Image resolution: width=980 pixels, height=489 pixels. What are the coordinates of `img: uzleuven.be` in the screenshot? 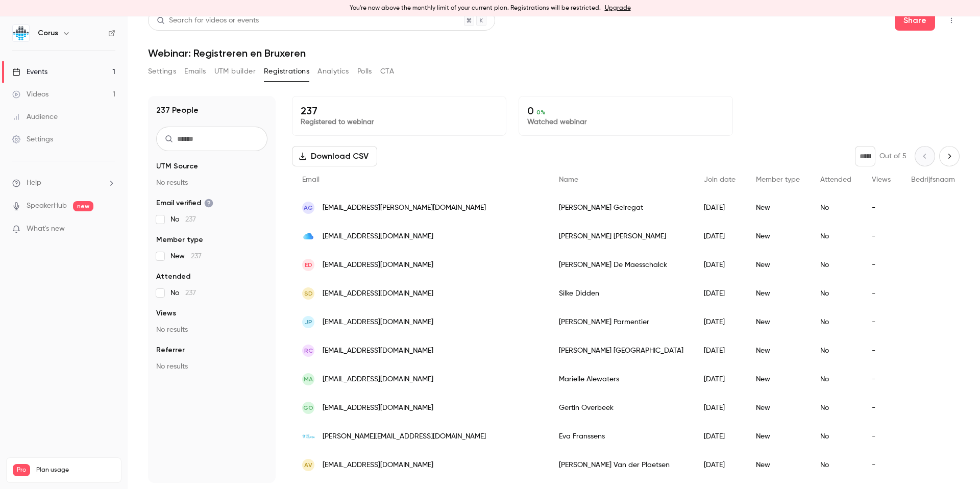 It's located at (308, 436).